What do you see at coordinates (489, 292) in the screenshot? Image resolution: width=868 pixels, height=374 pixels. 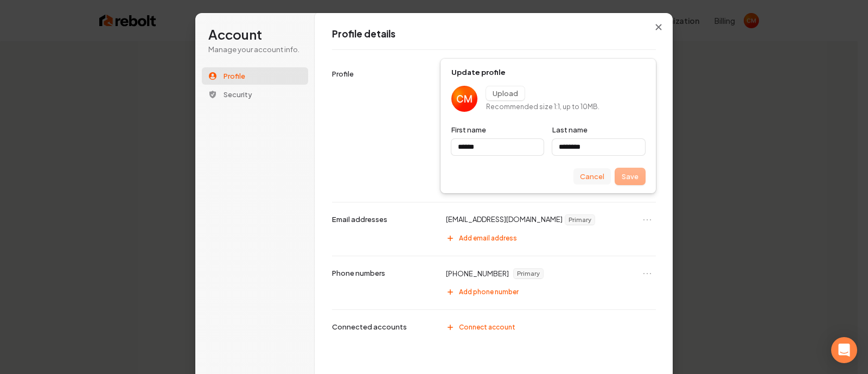 I see `span: Add phone number` at bounding box center [489, 292].